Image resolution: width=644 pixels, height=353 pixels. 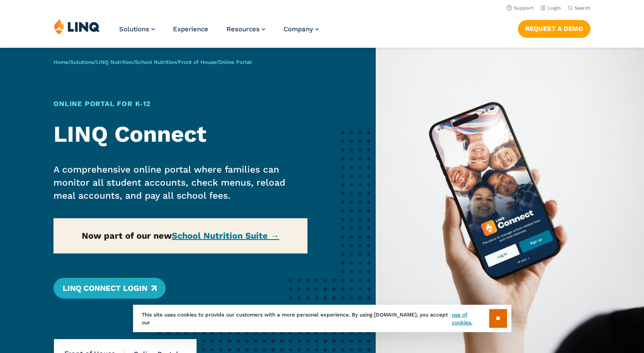 What do you see at coordinates (190, 29) in the screenshot?
I see `span: Experience` at bounding box center [190, 29].